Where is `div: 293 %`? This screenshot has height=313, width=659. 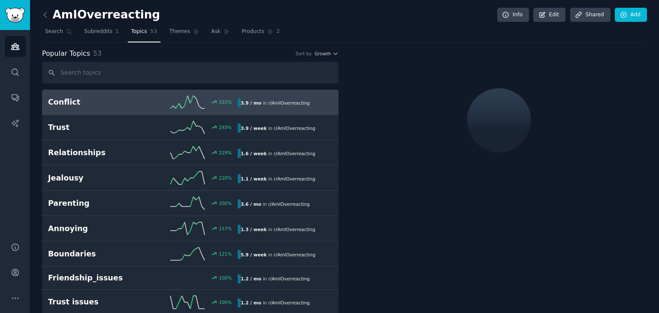 div: 293 % is located at coordinates (225, 128).